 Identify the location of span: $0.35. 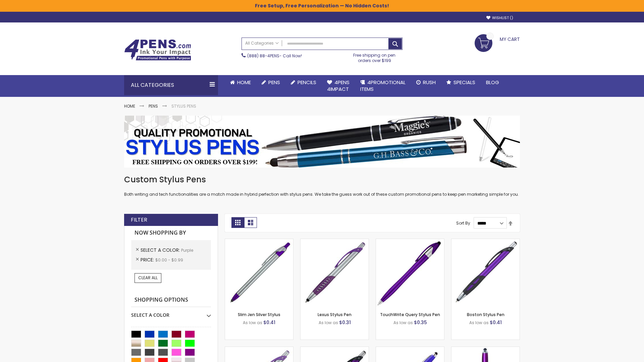
(420, 322).